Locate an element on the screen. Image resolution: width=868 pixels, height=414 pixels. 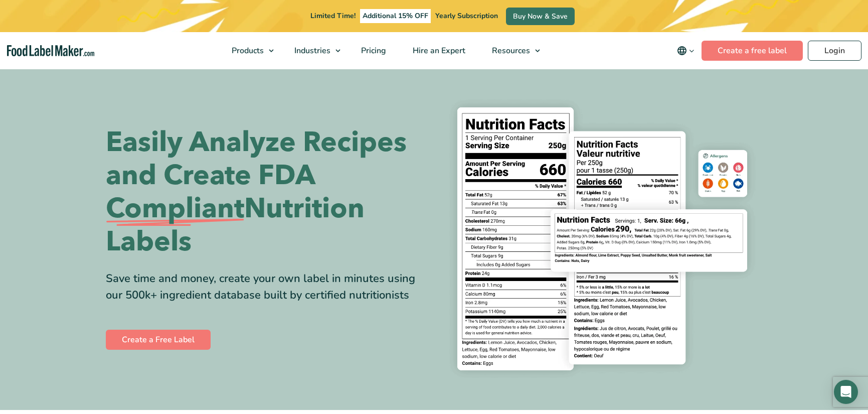
div: Open Intercom Messenger is located at coordinates (846, 392).